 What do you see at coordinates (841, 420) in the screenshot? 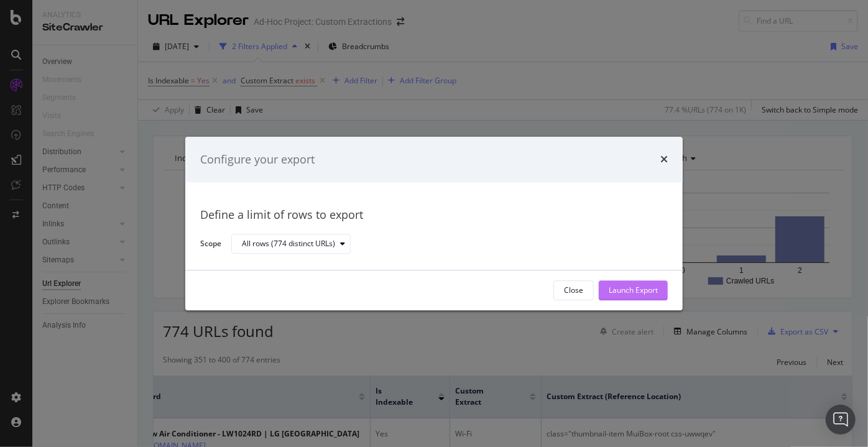
I see `div: Open Intercom Messenger` at bounding box center [841, 420].